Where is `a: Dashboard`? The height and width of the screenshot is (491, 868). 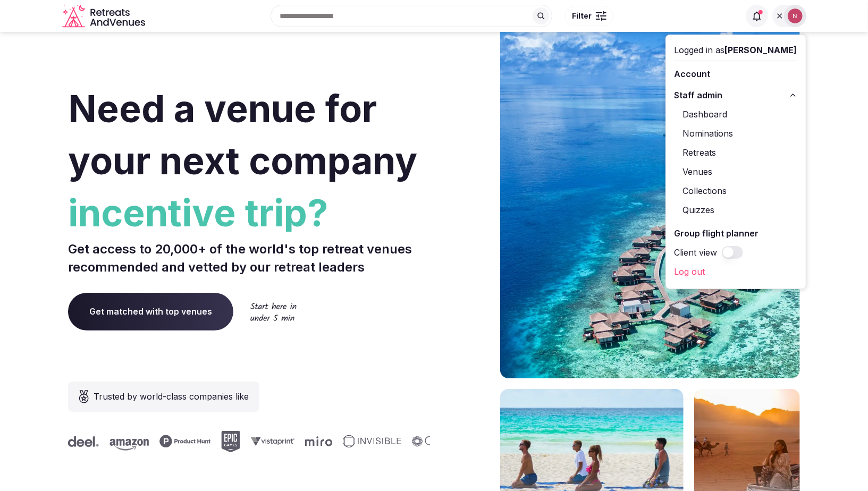 a: Dashboard is located at coordinates (736, 114).